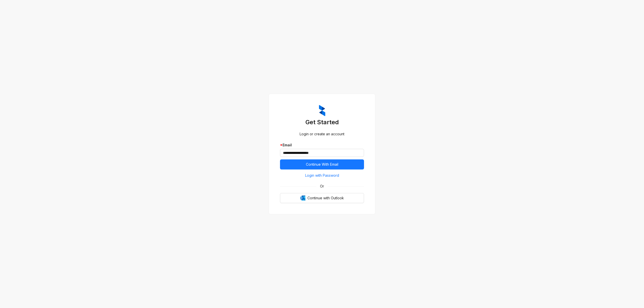 This screenshot has height=308, width=644. I want to click on span: Continue With Email, so click(322, 165).